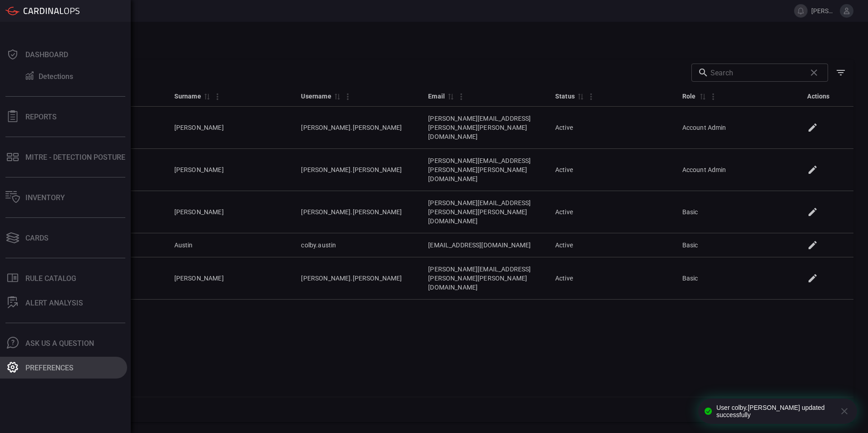 The height and width of the screenshot is (433, 868). Describe the element at coordinates (51, 278) in the screenshot. I see `div: Rule Catalog` at that location.